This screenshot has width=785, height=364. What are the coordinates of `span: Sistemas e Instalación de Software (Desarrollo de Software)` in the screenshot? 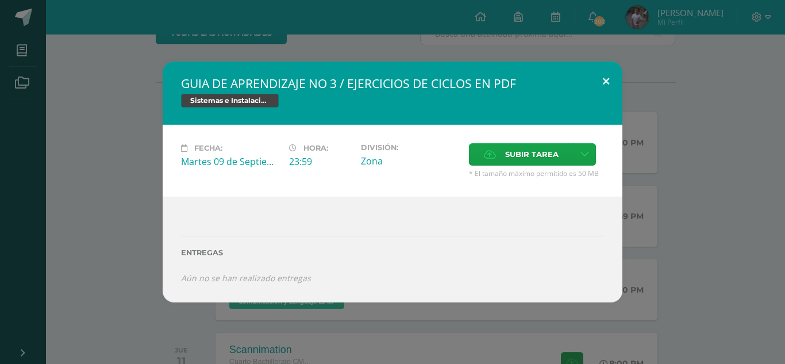 It's located at (230, 101).